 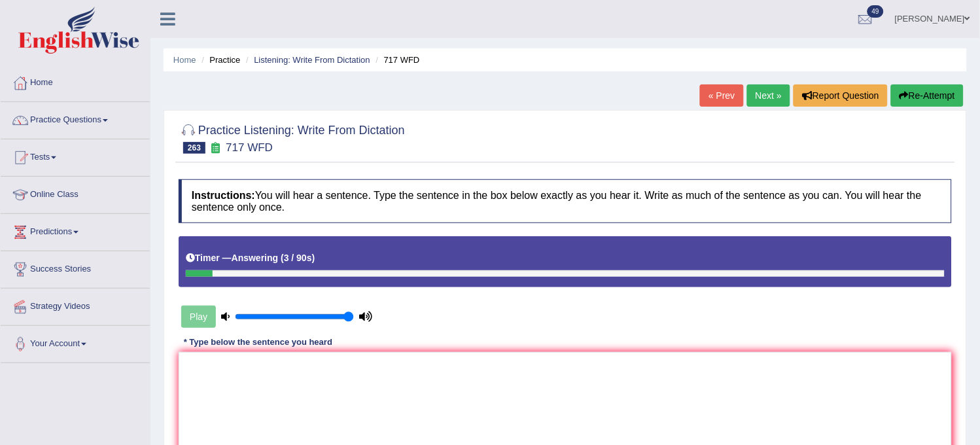 What do you see at coordinates (565, 201) in the screenshot?
I see `h4: You will hear a sentence. Type the sentence in the box below exactly as you hear it. Write as muc...` at bounding box center [565, 201].